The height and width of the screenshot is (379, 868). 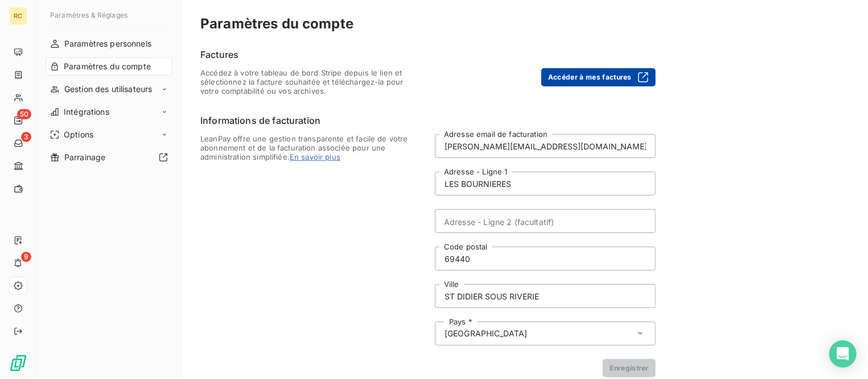 What do you see at coordinates (18, 16) in the screenshot?
I see `div: RC` at bounding box center [18, 16].